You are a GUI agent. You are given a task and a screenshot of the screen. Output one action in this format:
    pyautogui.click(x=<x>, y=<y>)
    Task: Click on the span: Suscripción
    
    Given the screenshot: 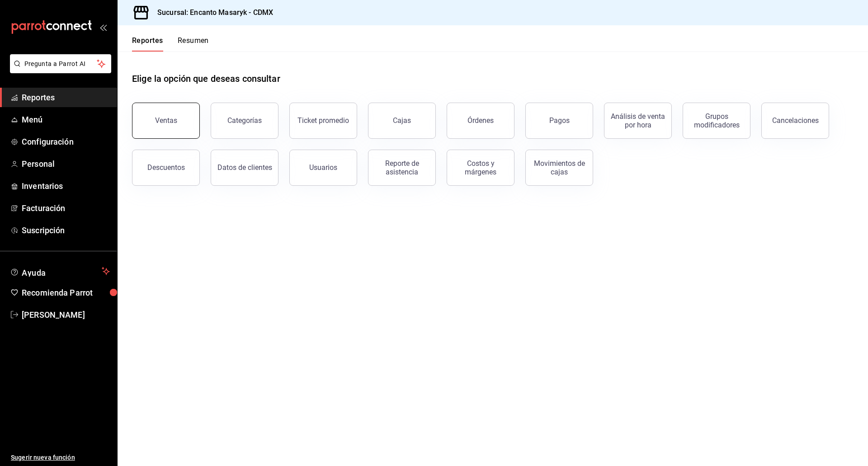 What is the action you would take?
    pyautogui.click(x=66, y=230)
    